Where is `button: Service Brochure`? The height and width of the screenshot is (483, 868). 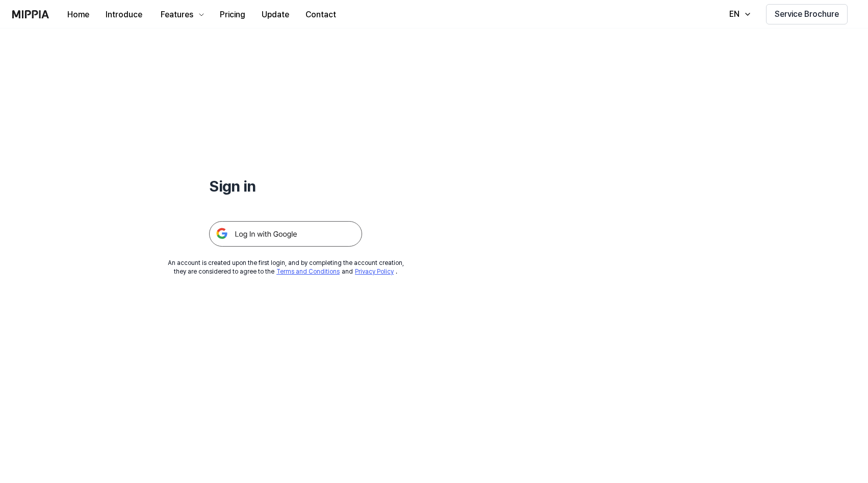
button: Service Brochure is located at coordinates (807, 14).